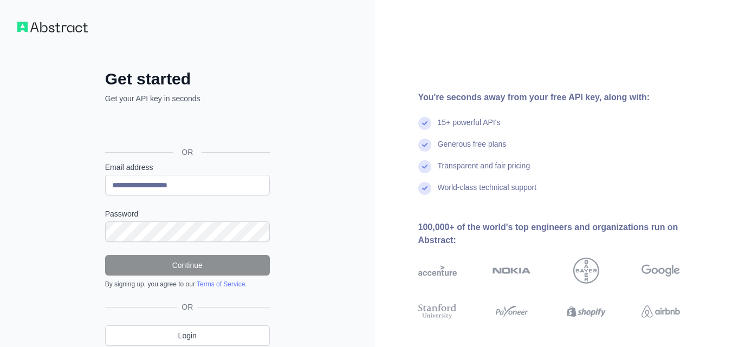 This screenshot has width=732, height=347. Describe the element at coordinates (567, 234) in the screenshot. I see `div: 100,000+ of the world's top engineers and organizations run on Abstract:` at that location.